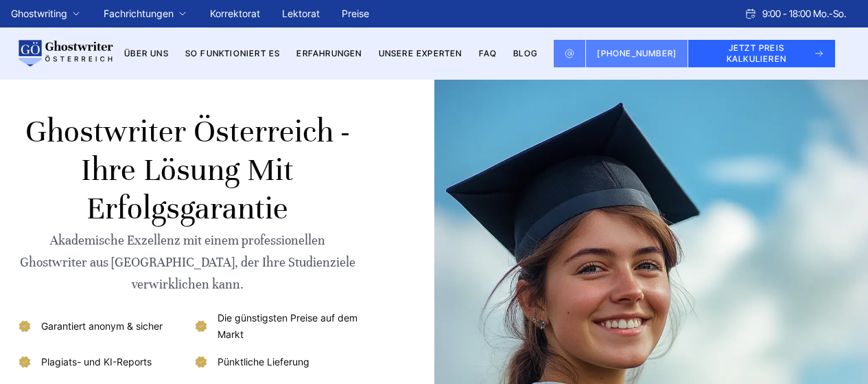  I want to click on a: So funktioniert es, so click(233, 53).